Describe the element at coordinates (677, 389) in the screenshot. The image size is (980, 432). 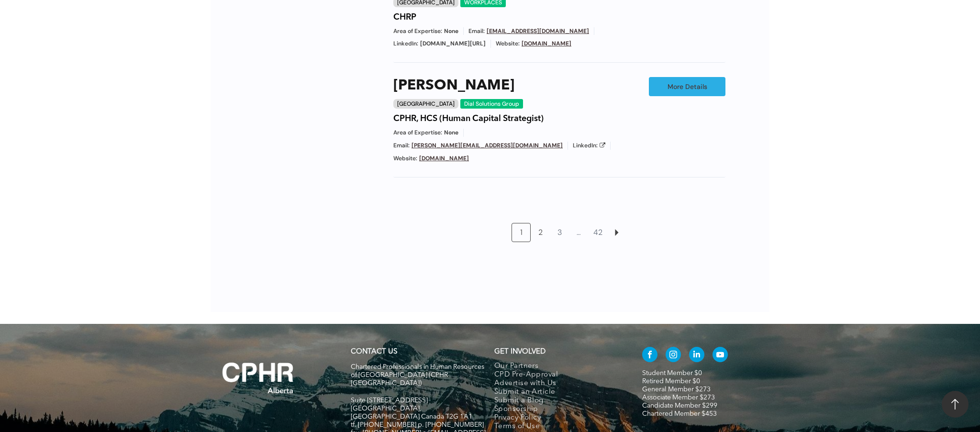
I see `a: General Member $273` at that location.